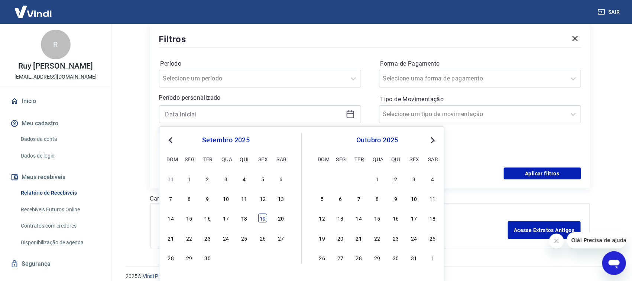 The image size is (632, 281). I want to click on div: ter, so click(359, 159).